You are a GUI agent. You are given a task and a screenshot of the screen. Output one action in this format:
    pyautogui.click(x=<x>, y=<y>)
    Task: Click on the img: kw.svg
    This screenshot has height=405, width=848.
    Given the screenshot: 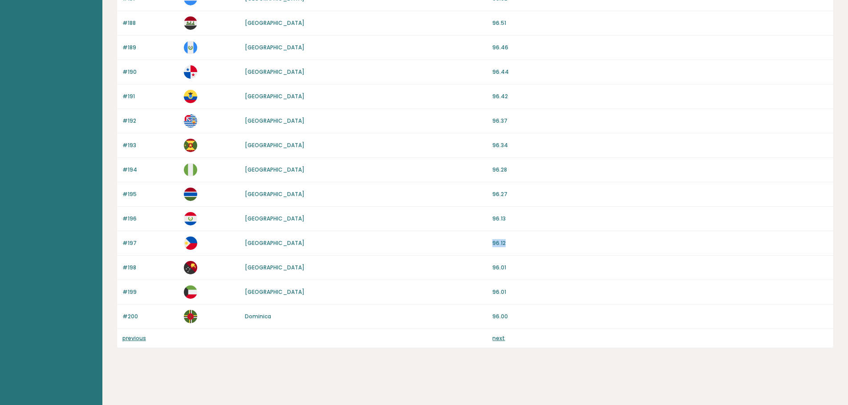 What is the action you would take?
    pyautogui.click(x=190, y=292)
    